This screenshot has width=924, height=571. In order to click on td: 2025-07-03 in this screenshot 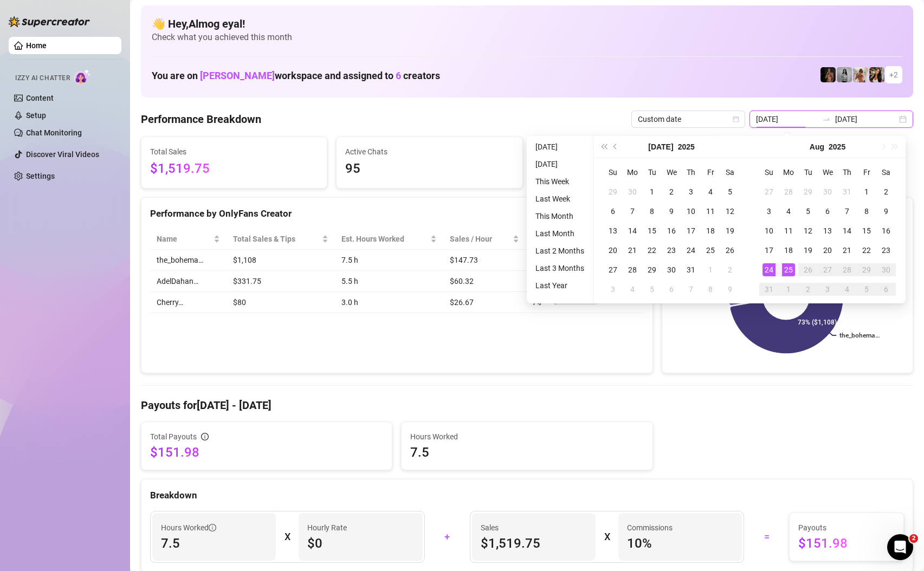, I will do `click(691, 192)`.